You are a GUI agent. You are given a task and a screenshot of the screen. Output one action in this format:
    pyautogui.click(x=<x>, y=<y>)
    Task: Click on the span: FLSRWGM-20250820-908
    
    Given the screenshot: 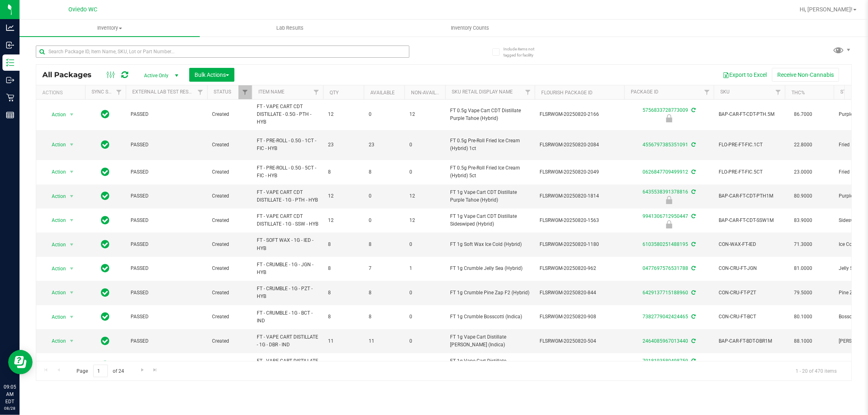 What is the action you would take?
    pyautogui.click(x=579, y=317)
    